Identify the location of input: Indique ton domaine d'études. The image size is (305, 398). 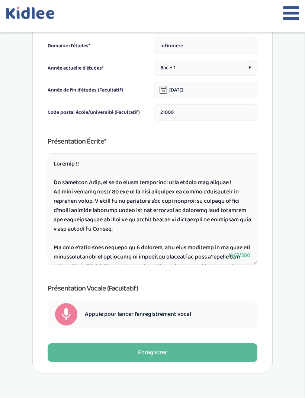
(206, 46).